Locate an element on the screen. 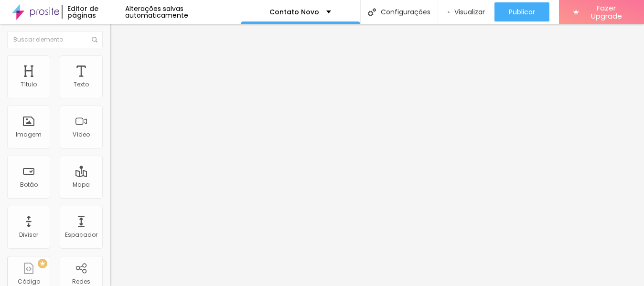  div: Vídeo is located at coordinates (81, 135).